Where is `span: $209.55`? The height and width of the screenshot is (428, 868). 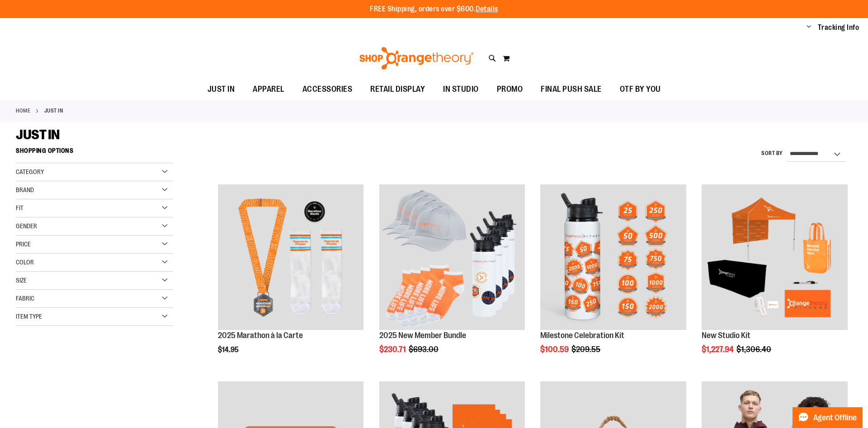
span: $209.55 is located at coordinates (586, 349).